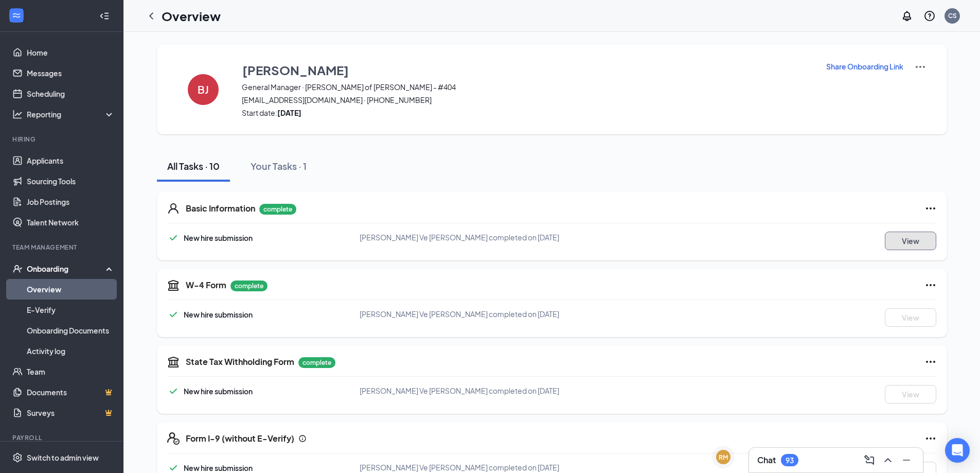 The image size is (980, 473). I want to click on svg: Analysis, so click(18, 114).